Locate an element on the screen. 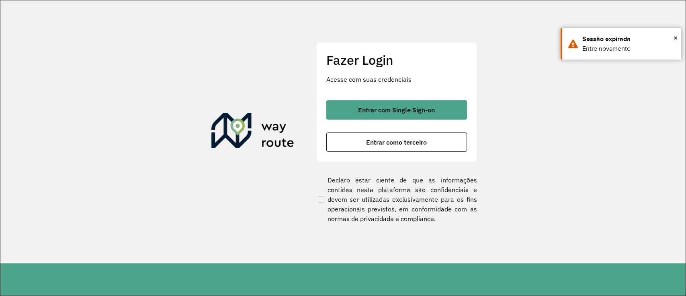 Image resolution: width=686 pixels, height=296 pixels. div: Sessão expirada is located at coordinates (629, 39).